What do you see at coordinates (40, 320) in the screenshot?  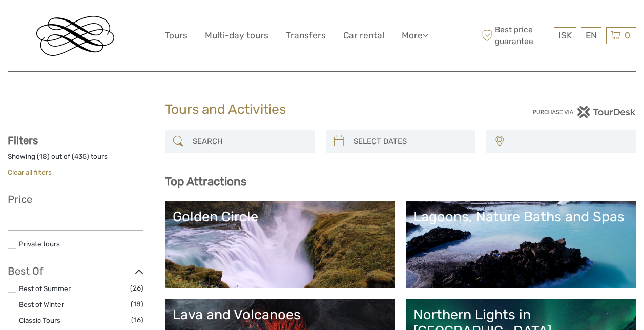 I see `a: Classic Tours` at bounding box center [40, 320].